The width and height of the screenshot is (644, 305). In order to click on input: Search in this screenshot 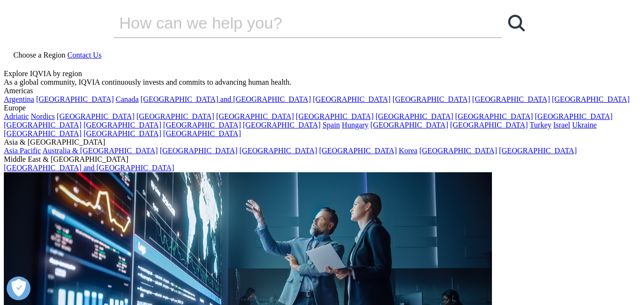, I will do `click(294, 23)`.